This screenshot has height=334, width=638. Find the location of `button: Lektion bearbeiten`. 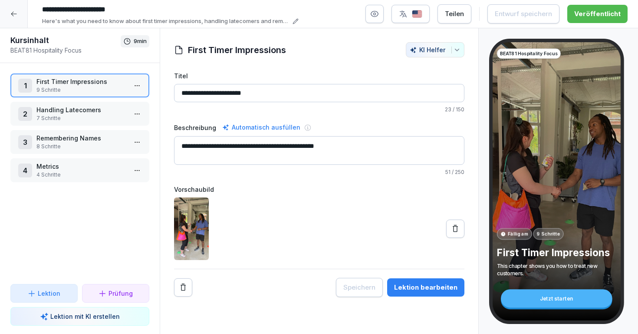

button: Lektion bearbeiten is located at coordinates (426, 287).